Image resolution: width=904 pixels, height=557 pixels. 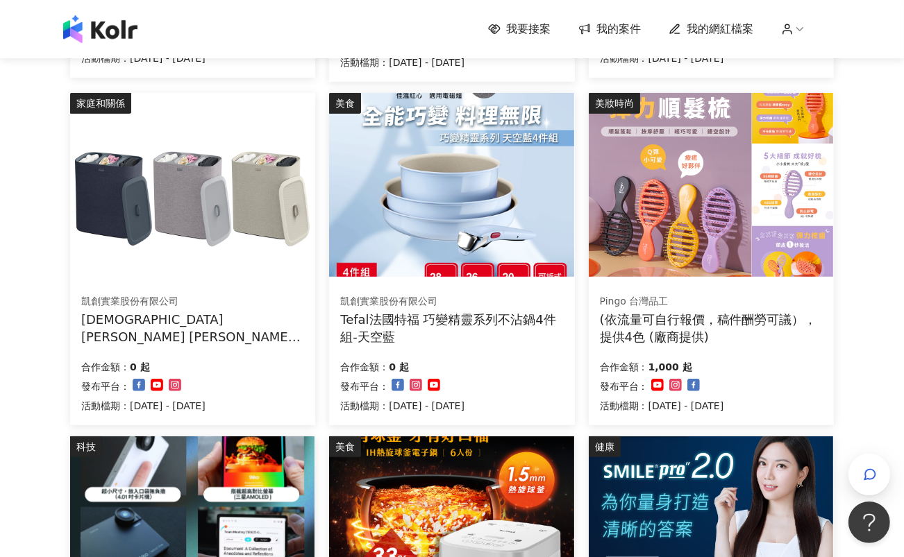 What do you see at coordinates (720, 29) in the screenshot?
I see `span: 我的網紅檔案` at bounding box center [720, 29].